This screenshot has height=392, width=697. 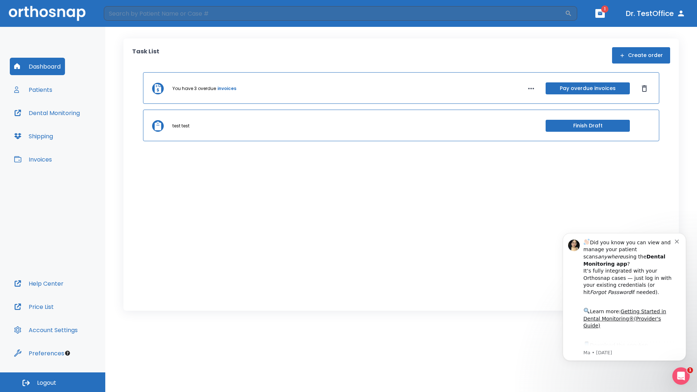 What do you see at coordinates (46, 330) in the screenshot?
I see `button: Account Settings` at bounding box center [46, 330].